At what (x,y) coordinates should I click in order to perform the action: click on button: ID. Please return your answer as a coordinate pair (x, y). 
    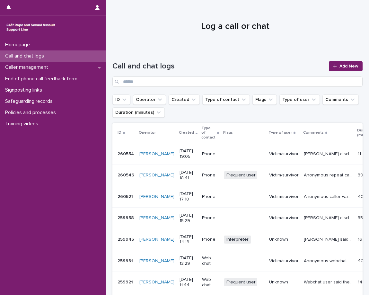
    Looking at the image, I should click on (122, 100).